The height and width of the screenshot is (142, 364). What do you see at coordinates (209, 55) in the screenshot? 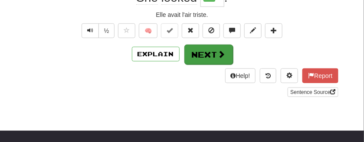
I see `button: Next` at bounding box center [209, 55].